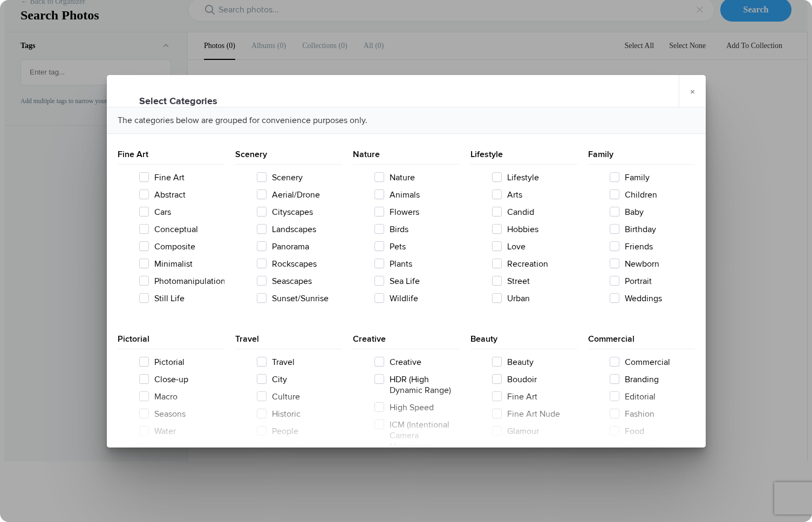 Image resolution: width=812 pixels, height=522 pixels. I want to click on div: Lifestyle, so click(524, 154).